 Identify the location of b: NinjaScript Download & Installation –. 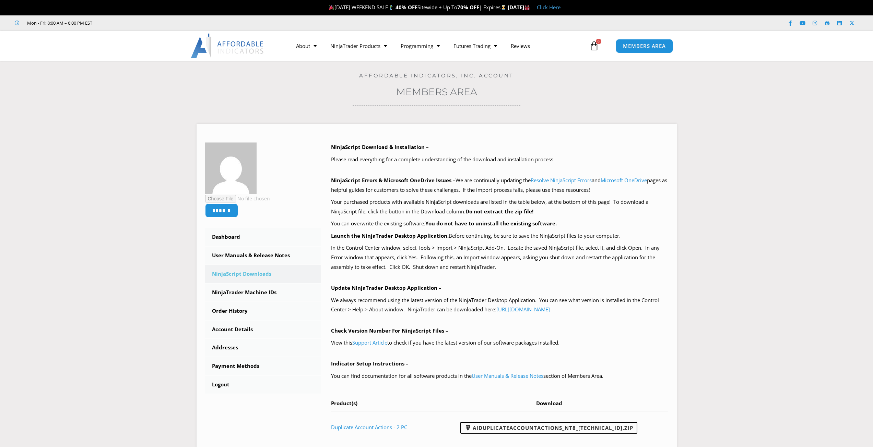
(380, 147).